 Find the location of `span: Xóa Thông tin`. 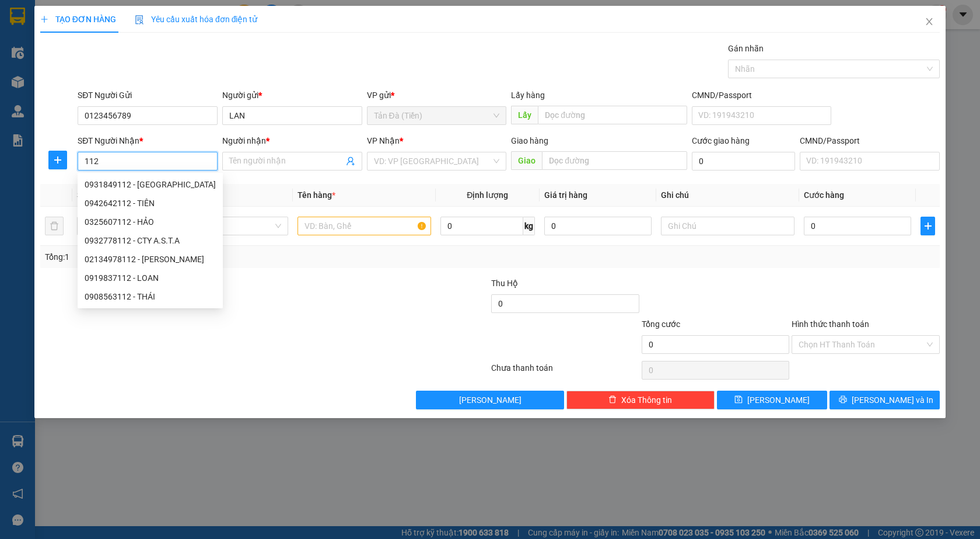

span: Xóa Thông tin is located at coordinates (646, 400).